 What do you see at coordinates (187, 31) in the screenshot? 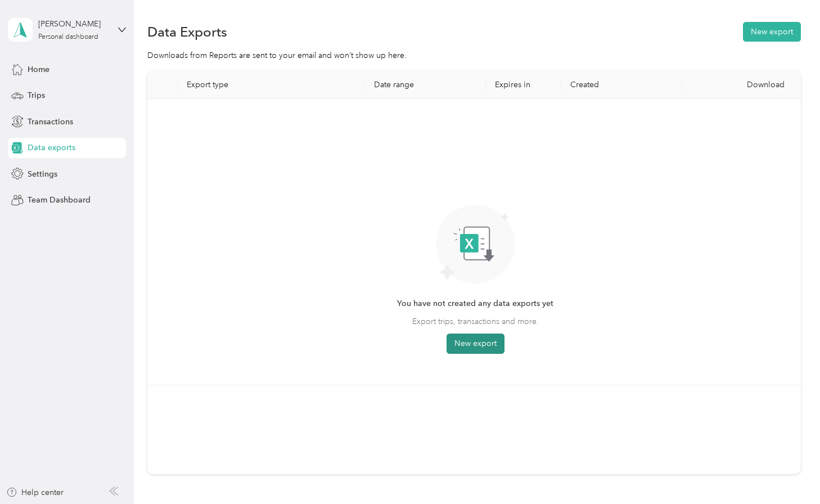
I see `h1: Data Exports` at bounding box center [187, 31].